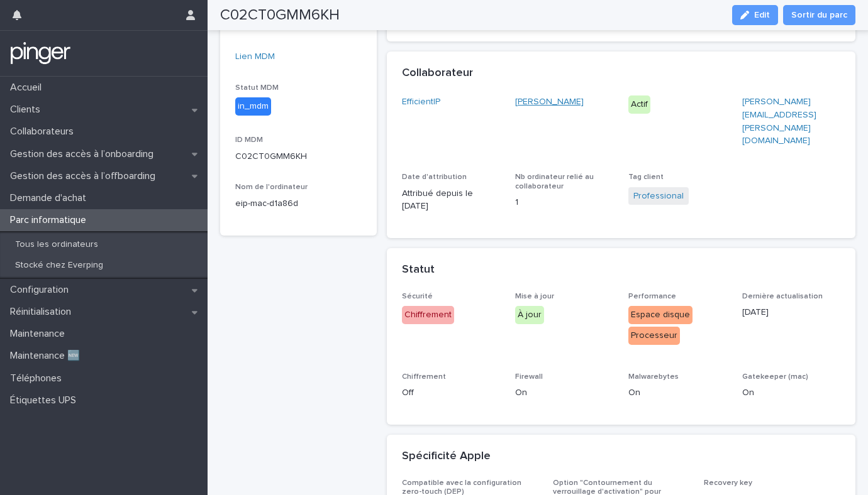 The image size is (868, 495). Describe the element at coordinates (41, 290) in the screenshot. I see `p: Configuration` at that location.